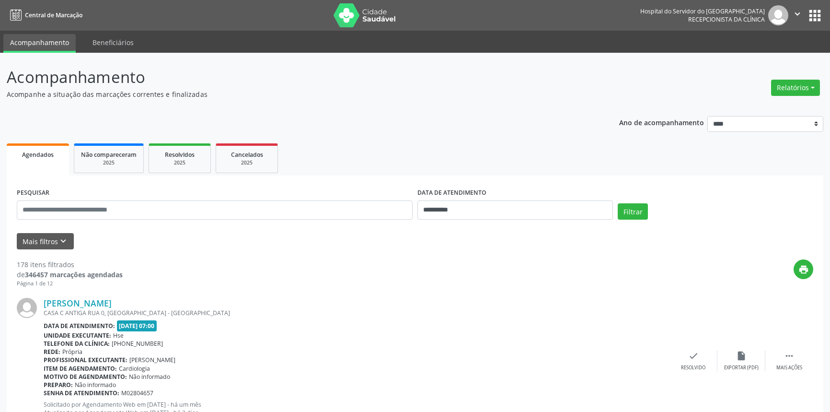  What do you see at coordinates (803, 269) in the screenshot?
I see `i: print` at bounding box center [803, 269].